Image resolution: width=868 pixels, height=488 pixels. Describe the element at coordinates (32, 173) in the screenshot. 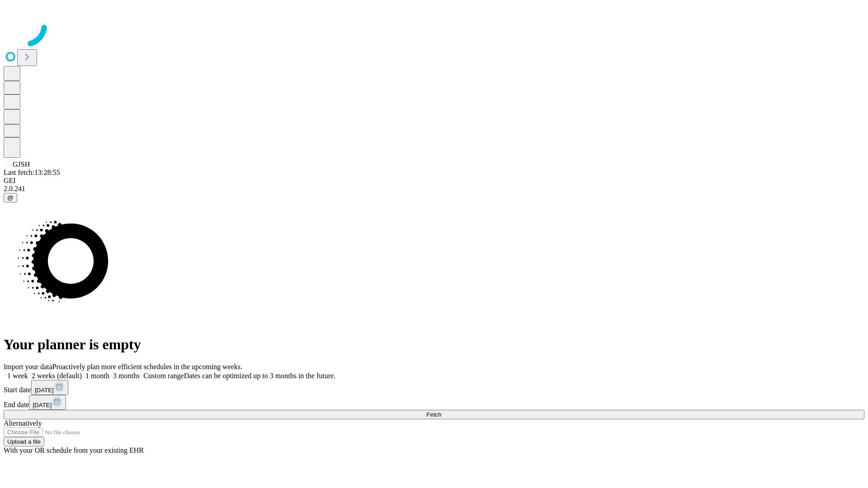

I see `span: Last fetch: 13:28:55` at that location.